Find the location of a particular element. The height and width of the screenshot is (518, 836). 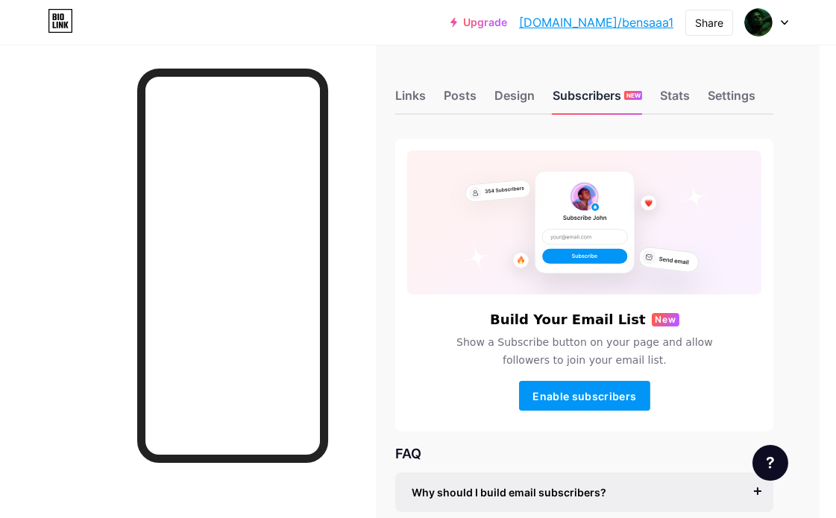

a: Upgrade is located at coordinates (479, 22).